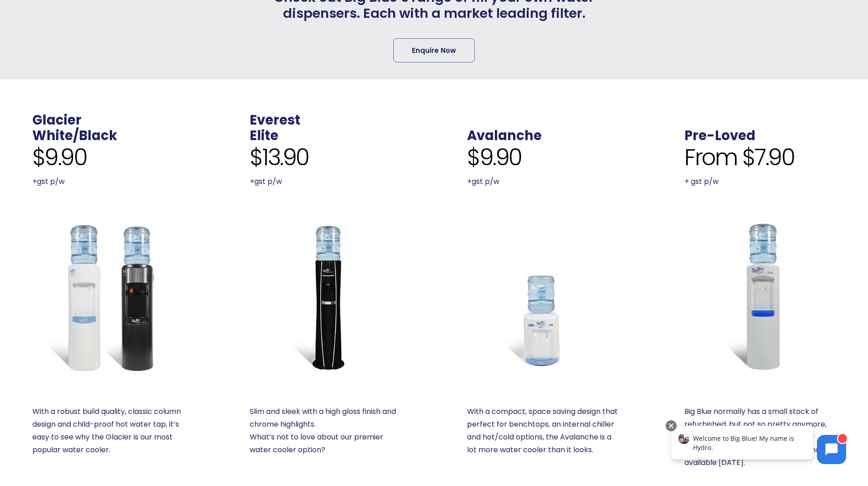 The width and height of the screenshot is (868, 486). What do you see at coordinates (720, 136) in the screenshot?
I see `a: Pre-Loved` at bounding box center [720, 136].